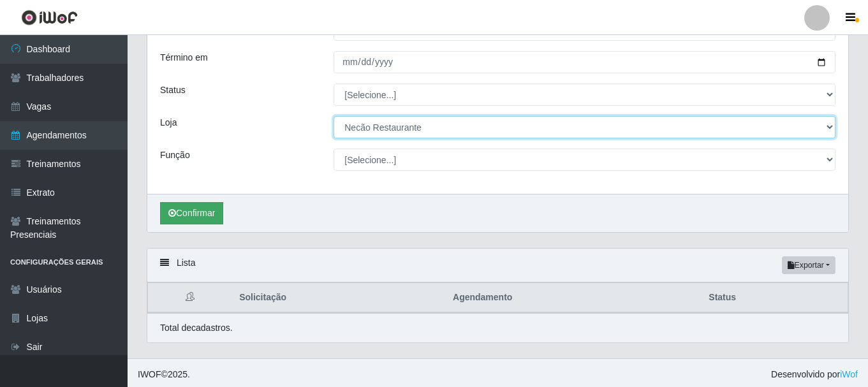  What do you see at coordinates (49, 17) in the screenshot?
I see `img: CoreUI Logo` at bounding box center [49, 17].